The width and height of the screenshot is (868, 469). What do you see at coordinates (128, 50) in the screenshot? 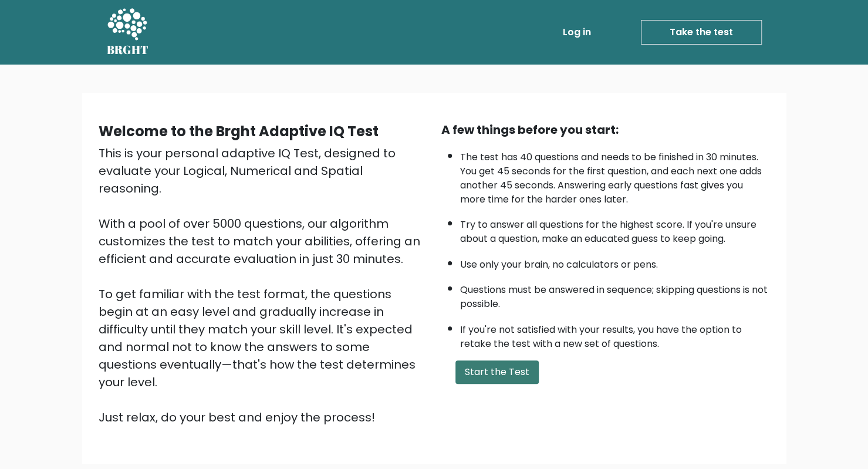
I see `h5: BRGHT` at bounding box center [128, 50].